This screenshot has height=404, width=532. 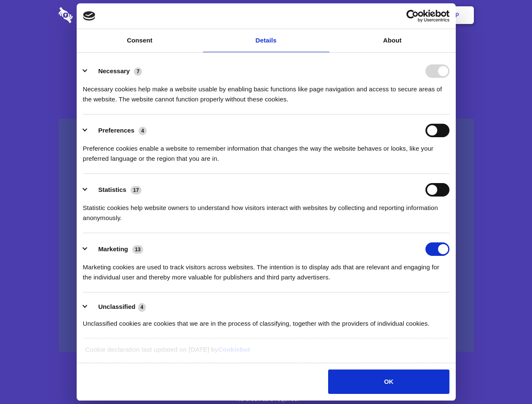 What do you see at coordinates (117, 130) in the screenshot?
I see `button: Preferences (4)` at bounding box center [117, 130].